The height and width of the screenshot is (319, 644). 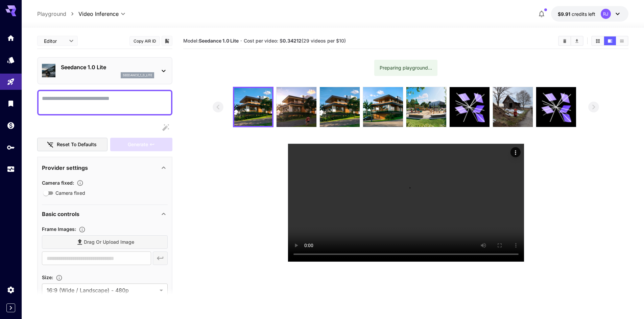 I want to click on span: Size :, so click(x=47, y=277).